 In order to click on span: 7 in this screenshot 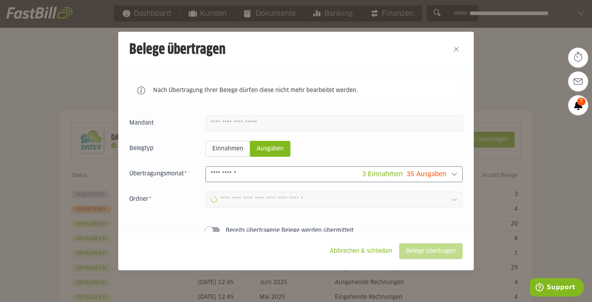, I will do `click(581, 102)`.